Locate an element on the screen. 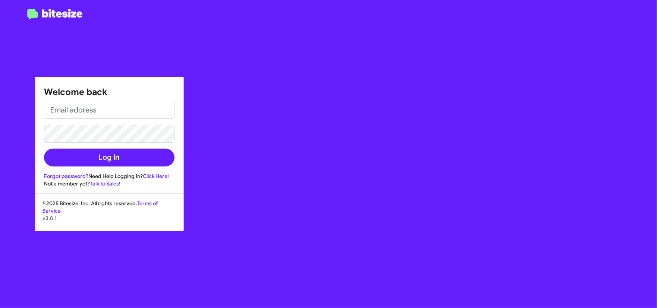 Image resolution: width=657 pixels, height=308 pixels. a: Click Here! is located at coordinates (156, 176).